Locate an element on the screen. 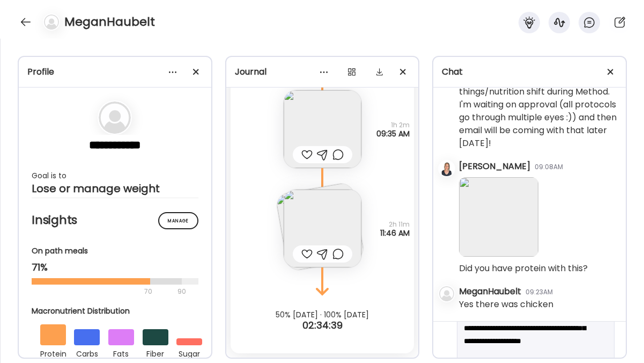 The width and height of the screenshot is (644, 363). div: fats is located at coordinates (121, 352).